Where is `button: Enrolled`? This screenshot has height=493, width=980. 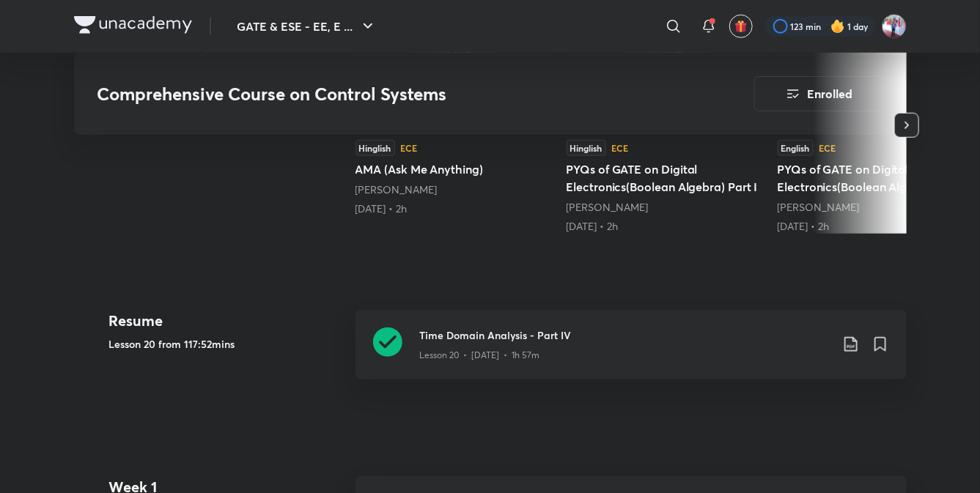
button: Enrolled is located at coordinates (819, 94).